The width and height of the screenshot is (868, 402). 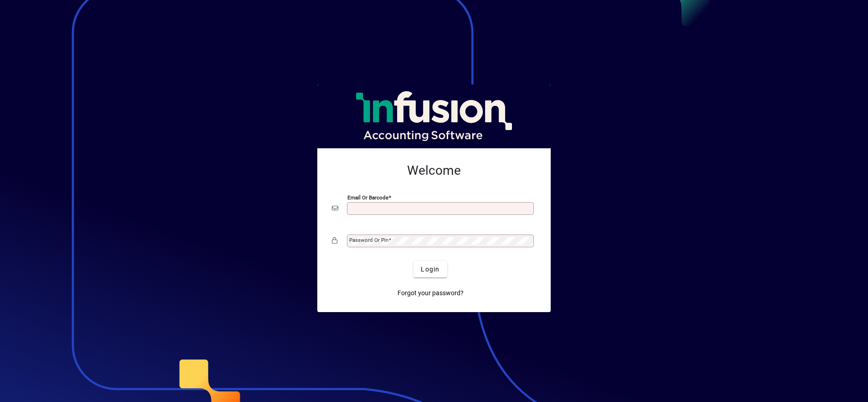 I want to click on button: Login, so click(x=430, y=269).